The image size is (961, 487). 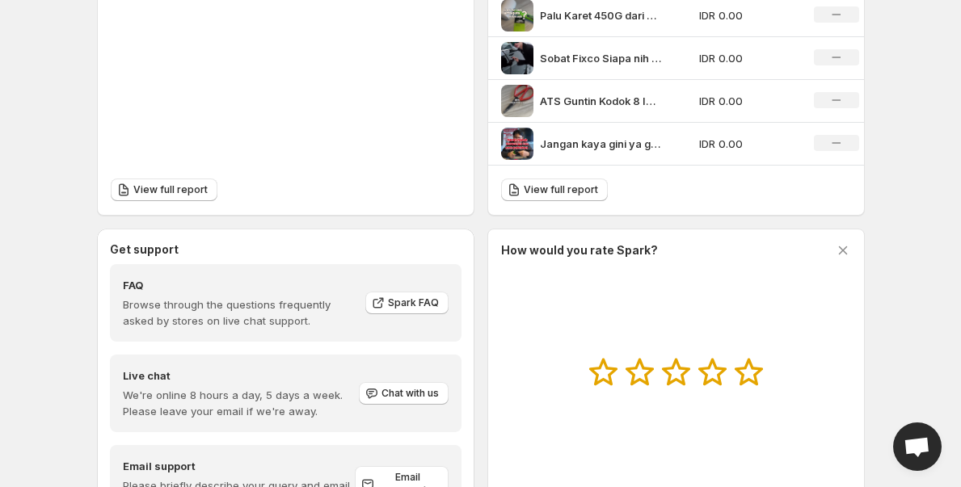 What do you see at coordinates (403, 393) in the screenshot?
I see `button: Chat with us` at bounding box center [403, 393].